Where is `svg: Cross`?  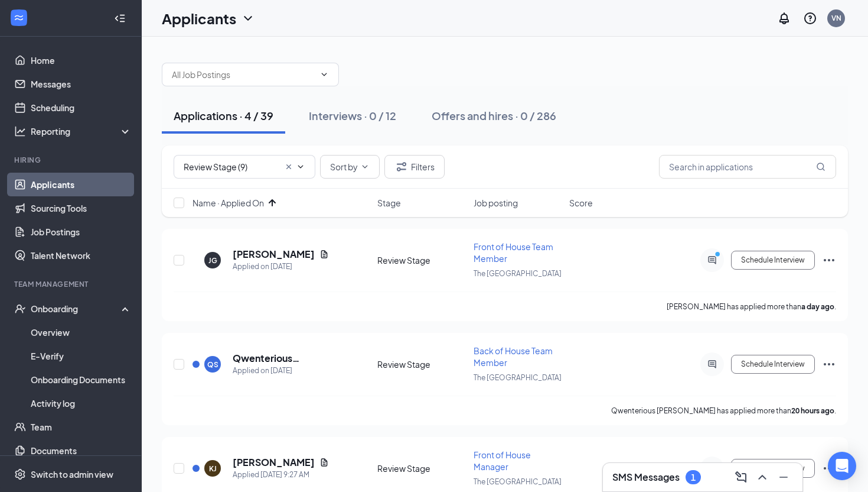 svg: Cross is located at coordinates (289, 167).